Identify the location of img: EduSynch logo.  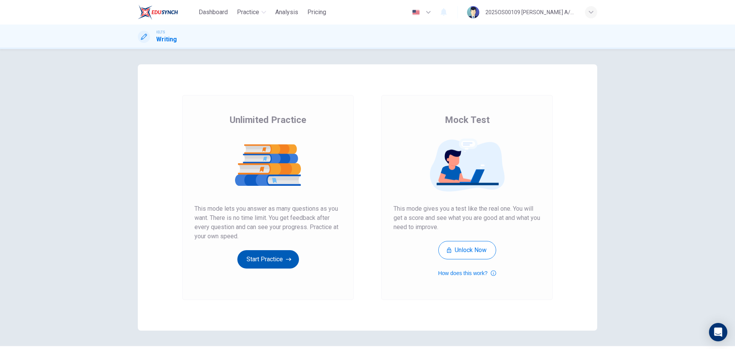
(158, 12).